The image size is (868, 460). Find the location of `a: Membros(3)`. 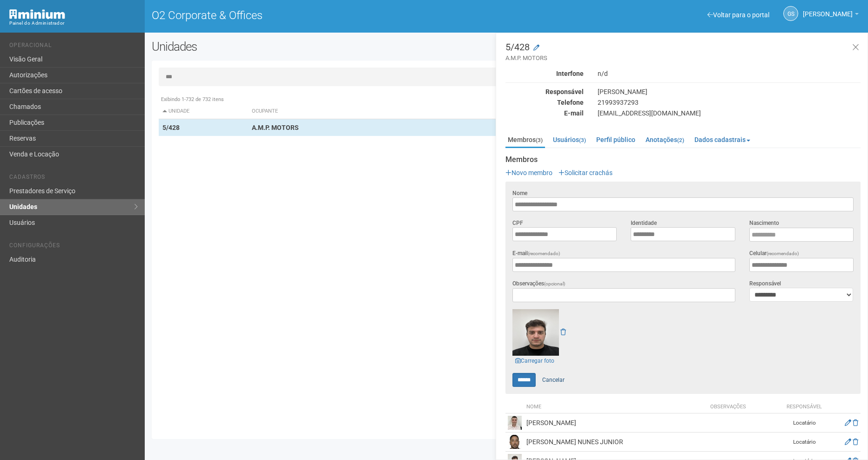

a: Membros(3) is located at coordinates (526, 140).